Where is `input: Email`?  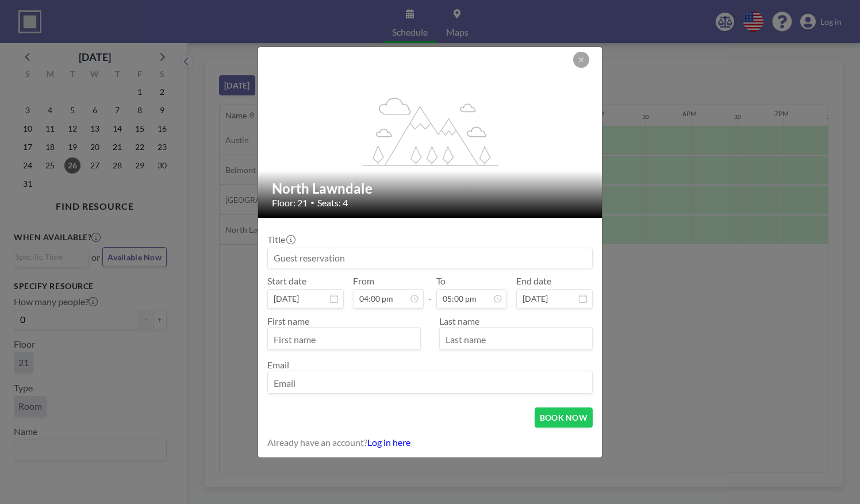
input: Email is located at coordinates (430, 383).